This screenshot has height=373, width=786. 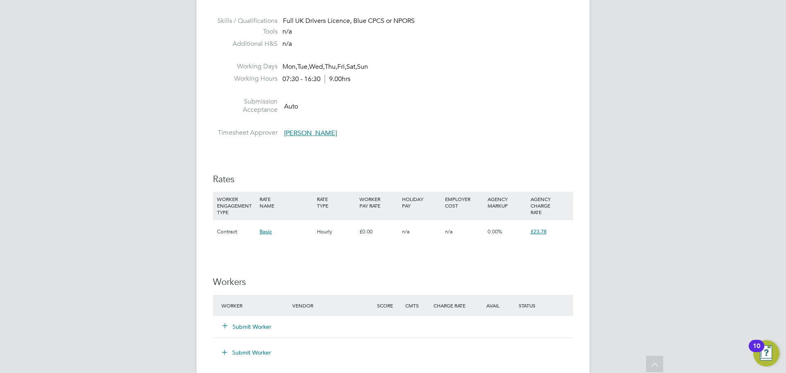 I want to click on div: Charge Rate, so click(x=452, y=305).